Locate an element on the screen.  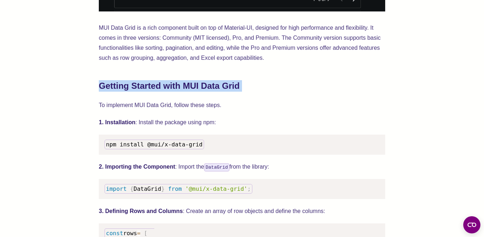
span: from is located at coordinates (175, 189).